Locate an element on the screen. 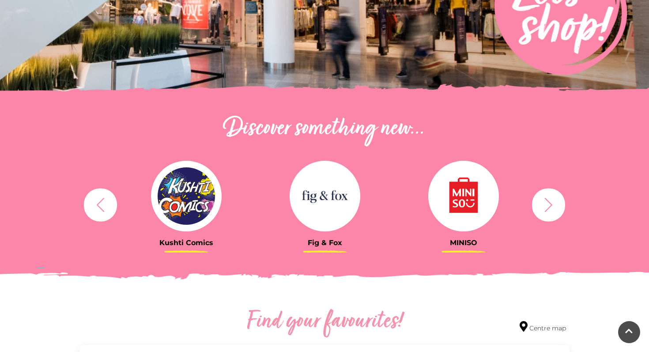  a: Kushti Comics is located at coordinates (186, 204).